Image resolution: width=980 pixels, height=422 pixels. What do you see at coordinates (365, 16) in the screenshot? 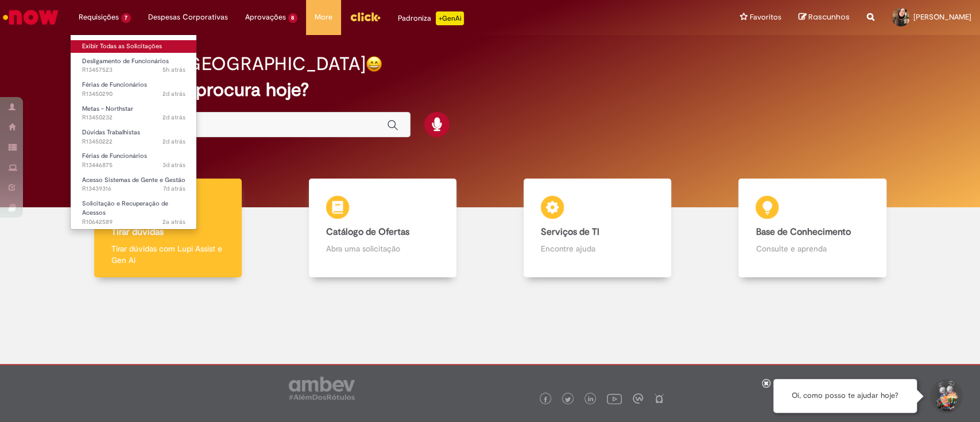
I see `img: click_logo_yellow_360x200.png` at bounding box center [365, 16].